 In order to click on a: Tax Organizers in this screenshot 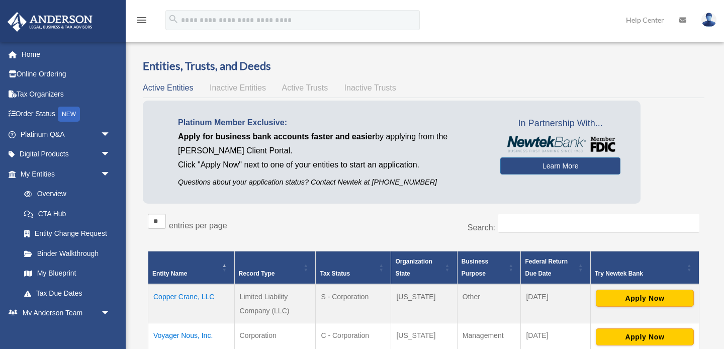, I will do `click(66, 94)`.